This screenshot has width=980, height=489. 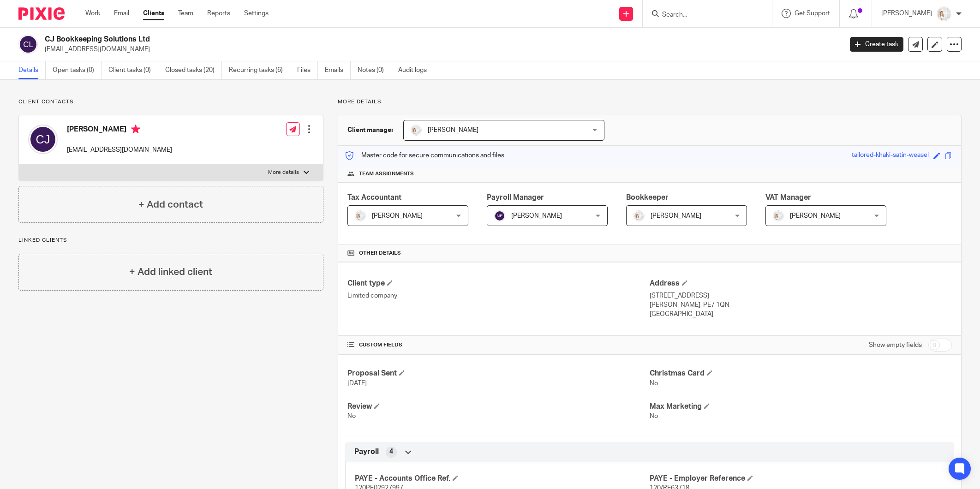 What do you see at coordinates (416, 70) in the screenshot?
I see `a: Audit logs` at bounding box center [416, 70].